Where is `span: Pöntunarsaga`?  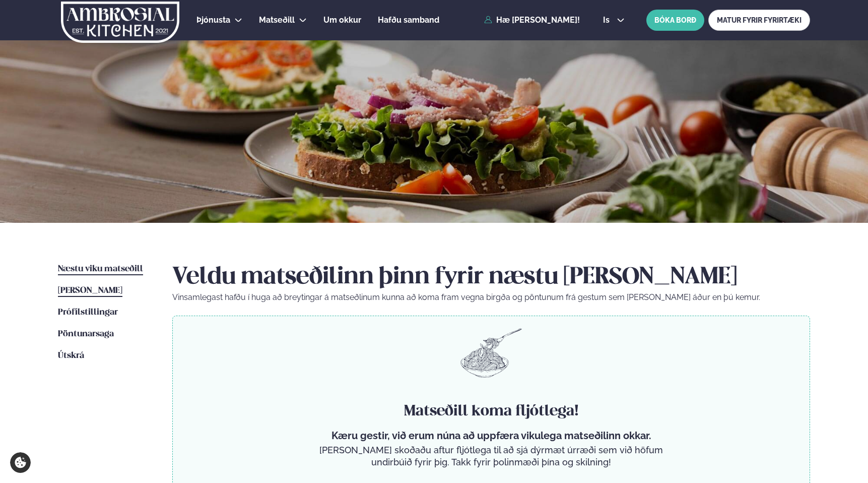
span: Pöntunarsaga is located at coordinates (86, 334).